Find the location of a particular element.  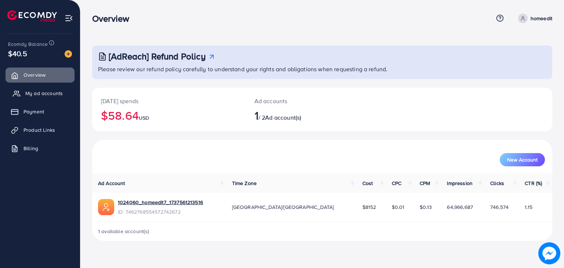

span: $0.13 is located at coordinates (425, 207).